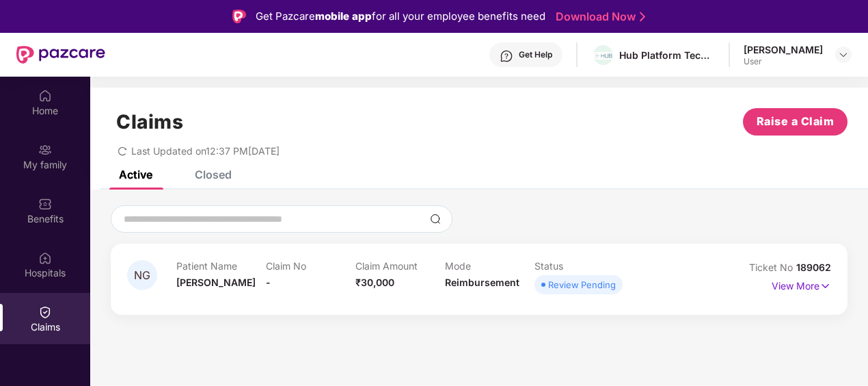 This screenshot has width=868, height=386. What do you see at coordinates (435, 219) in the screenshot?
I see `img: svg+xml;base64,PHN2ZyBpZD0iU2VhcmNoLTMyeDMyIiB4bWxucz0iaHR0cDovL3d3dy53My5vcmcvMjAwMC9zdmciIHdpZH...` at bounding box center [435, 219].